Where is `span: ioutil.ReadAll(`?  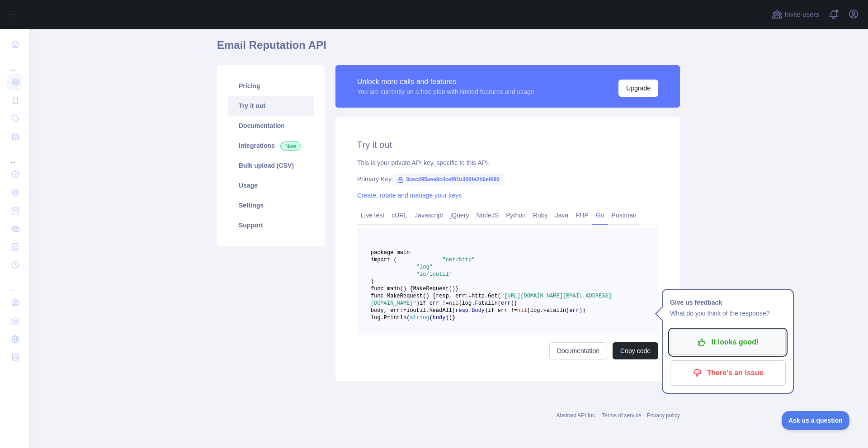
span: ioutil.ReadAll( is located at coordinates (430, 310).